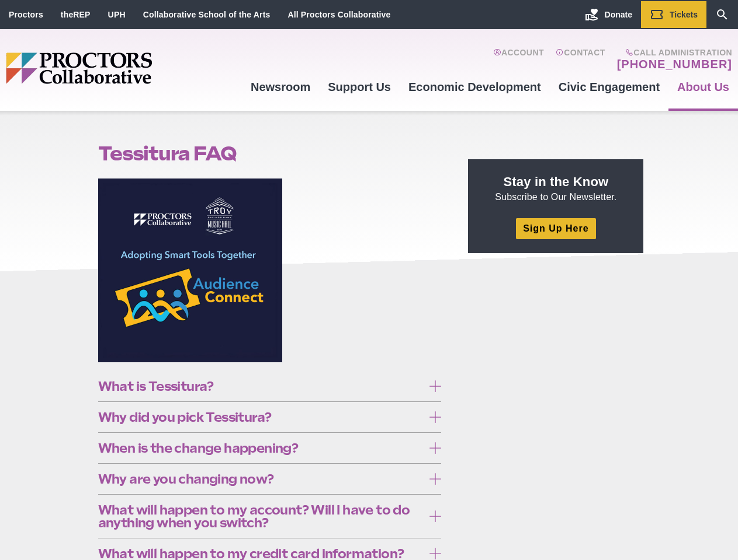  Describe the element at coordinates (359, 87) in the screenshot. I see `a: Support Us` at that location.